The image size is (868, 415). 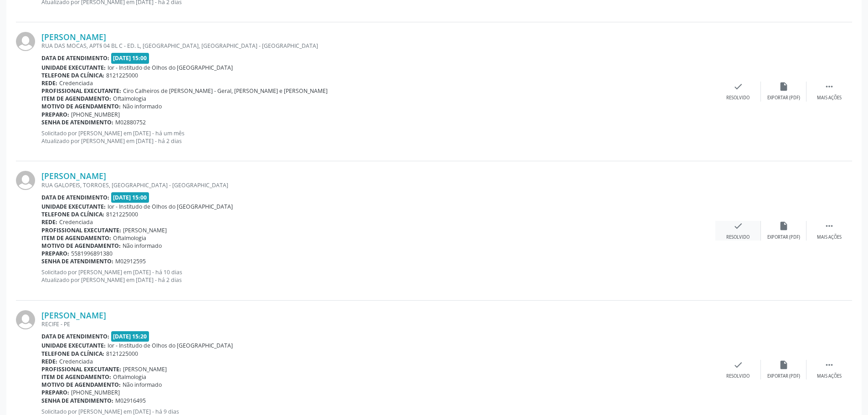 What do you see at coordinates (130, 122) in the screenshot?
I see `span: M02880752` at bounding box center [130, 122].